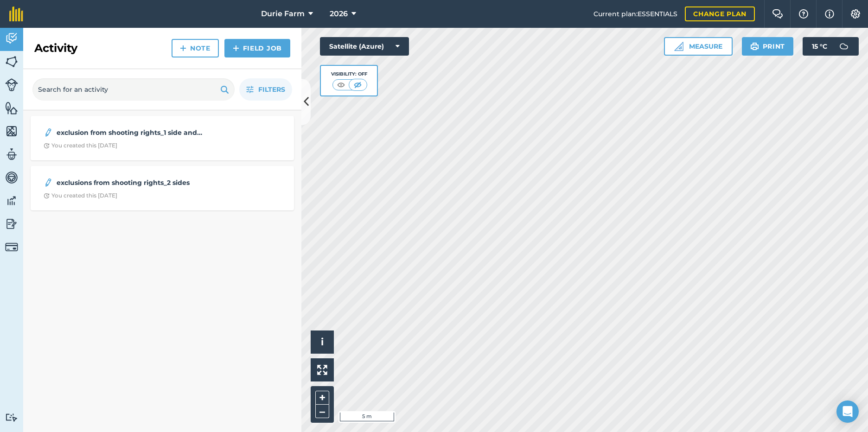  What do you see at coordinates (635, 14) in the screenshot?
I see `span: Current plan : ESSENTIALS` at bounding box center [635, 14].